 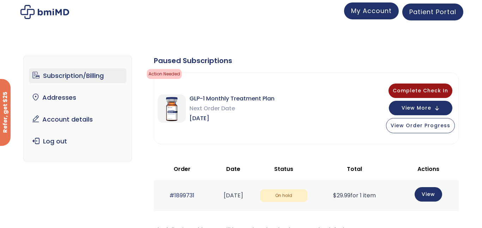 What do you see at coordinates (432, 12) in the screenshot?
I see `a: Patient Portal` at bounding box center [432, 12].